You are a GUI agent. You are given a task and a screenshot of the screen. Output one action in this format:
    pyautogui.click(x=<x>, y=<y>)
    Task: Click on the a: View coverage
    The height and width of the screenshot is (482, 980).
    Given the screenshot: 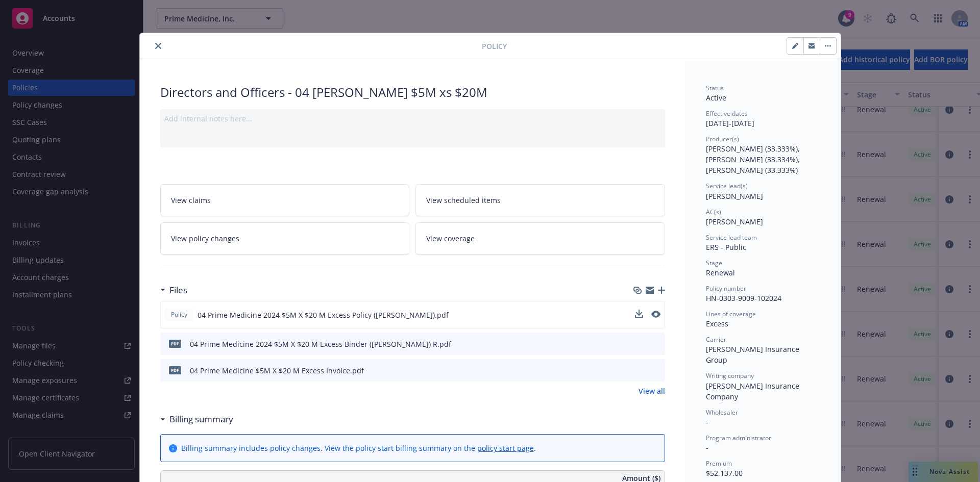 What is the action you would take?
    pyautogui.click(x=540, y=238)
    